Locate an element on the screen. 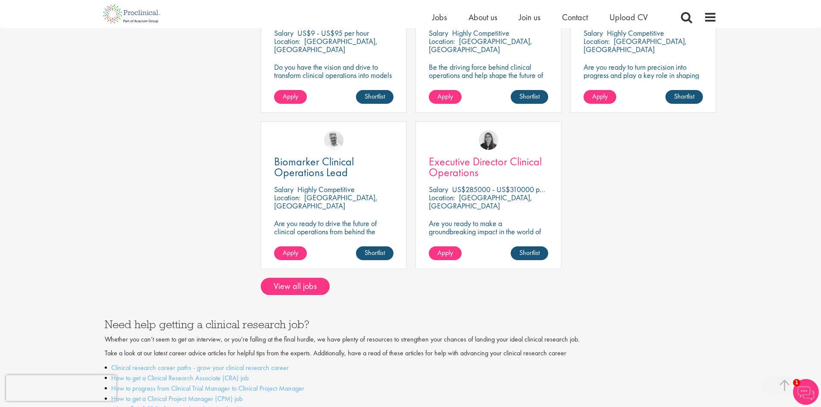 The image size is (821, 407). a: View all jobs is located at coordinates (295, 286).